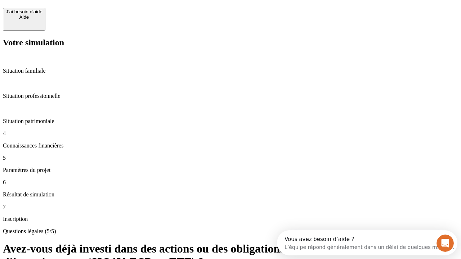 The width and height of the screenshot is (461, 259). I want to click on div: L’équipe répond généralement dans un délai de quelques minutes., so click(92, 15).